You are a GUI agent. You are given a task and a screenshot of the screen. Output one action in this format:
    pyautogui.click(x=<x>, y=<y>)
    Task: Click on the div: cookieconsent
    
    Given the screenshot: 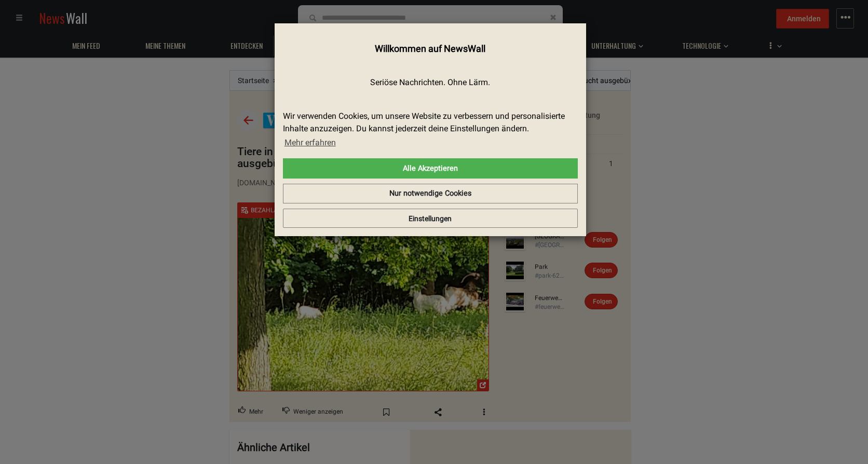 What is the action you would take?
    pyautogui.click(x=430, y=157)
    